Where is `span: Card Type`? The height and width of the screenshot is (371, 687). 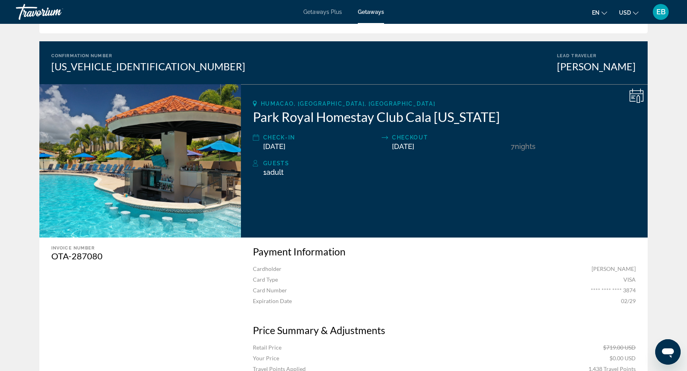 span: Card Type is located at coordinates (265, 280).